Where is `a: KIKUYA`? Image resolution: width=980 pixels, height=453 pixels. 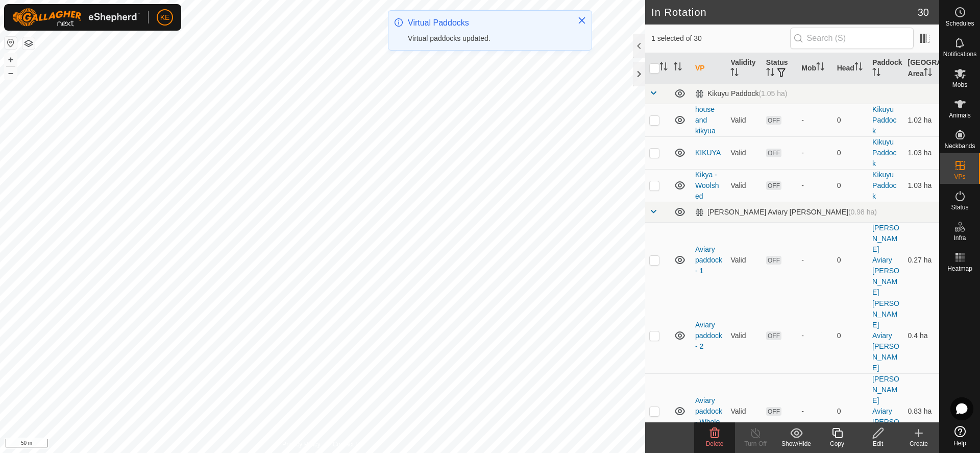
a: KIKUYA is located at coordinates (708, 153).